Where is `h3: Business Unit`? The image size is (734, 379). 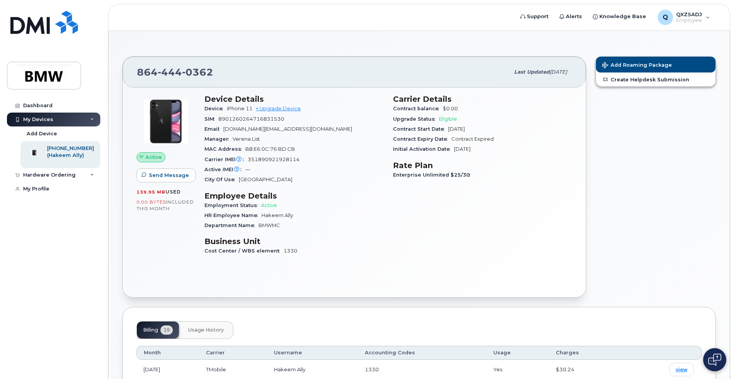 h3: Business Unit is located at coordinates (294, 241).